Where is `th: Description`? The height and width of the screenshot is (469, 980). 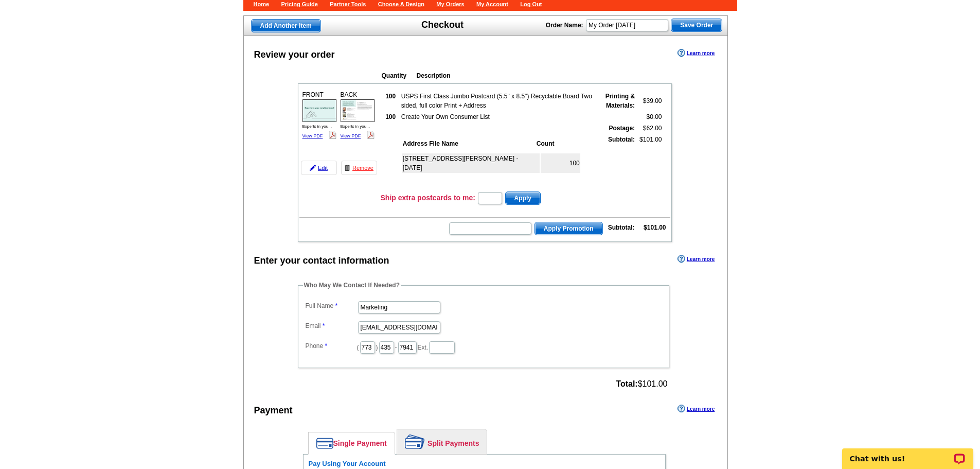 th: Description is located at coordinates (510, 75).